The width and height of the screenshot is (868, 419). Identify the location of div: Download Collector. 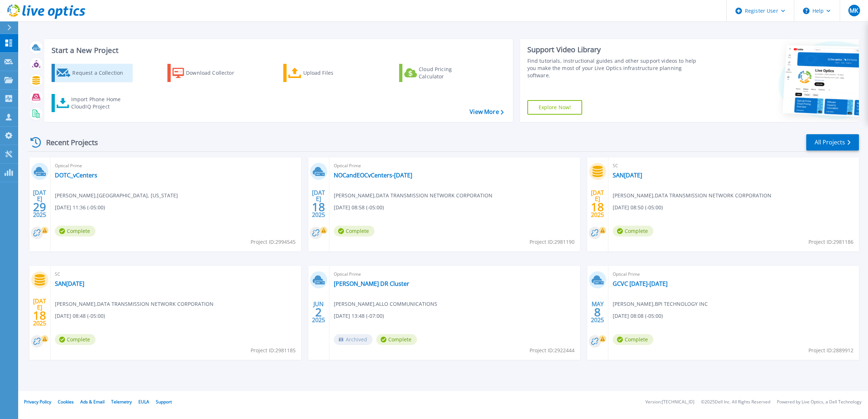
(215, 73).